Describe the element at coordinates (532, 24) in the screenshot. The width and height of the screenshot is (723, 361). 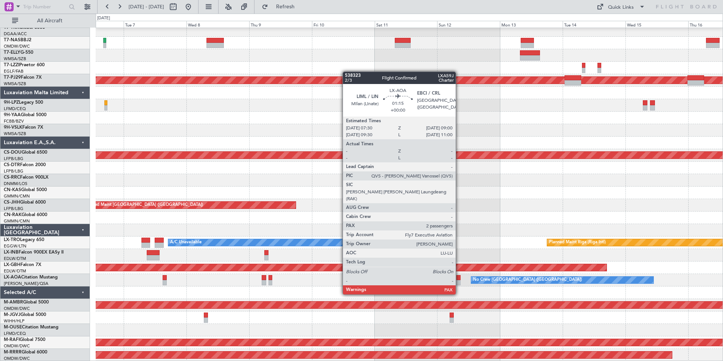
I see `div: Mon 13` at that location.